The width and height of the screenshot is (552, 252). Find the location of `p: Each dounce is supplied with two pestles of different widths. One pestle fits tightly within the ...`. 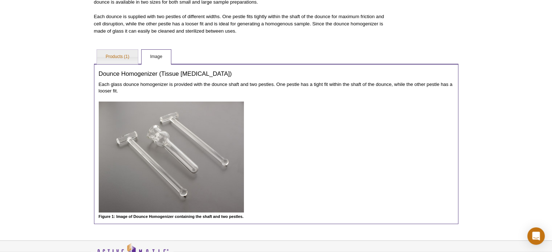

p: Each dounce is supplied with two pestles of different widths. One pestle fits tightly within the ... is located at coordinates (242, 24).